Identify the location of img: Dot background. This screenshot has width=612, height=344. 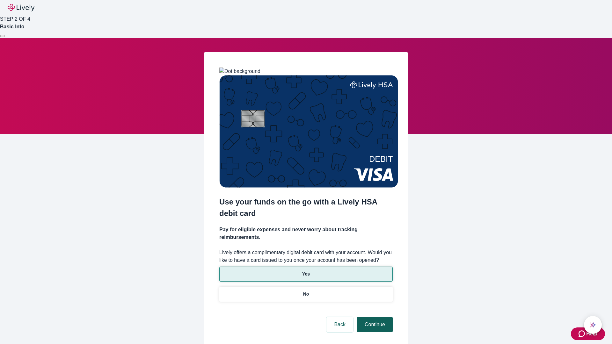
(240, 71).